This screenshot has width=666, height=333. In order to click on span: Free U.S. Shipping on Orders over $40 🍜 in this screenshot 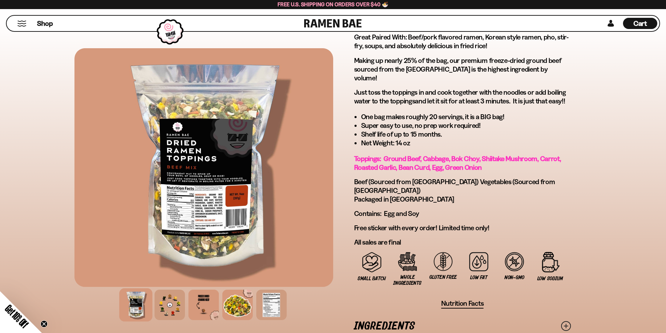, I will do `click(333, 4)`.